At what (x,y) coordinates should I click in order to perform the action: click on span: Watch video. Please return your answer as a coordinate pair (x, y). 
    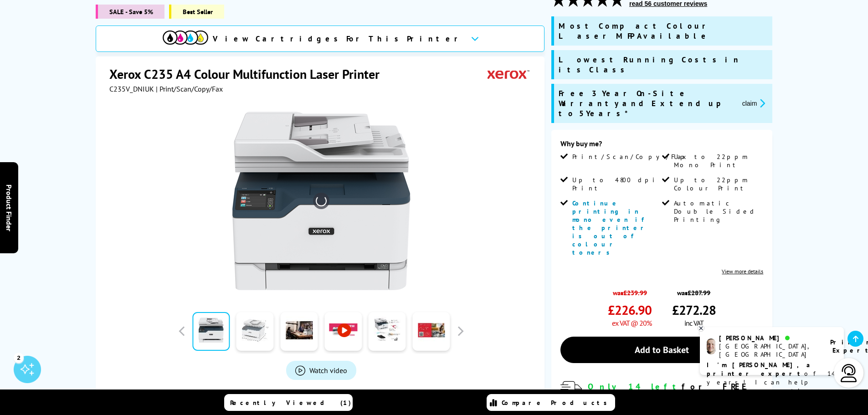
    Looking at the image, I should click on (328, 371).